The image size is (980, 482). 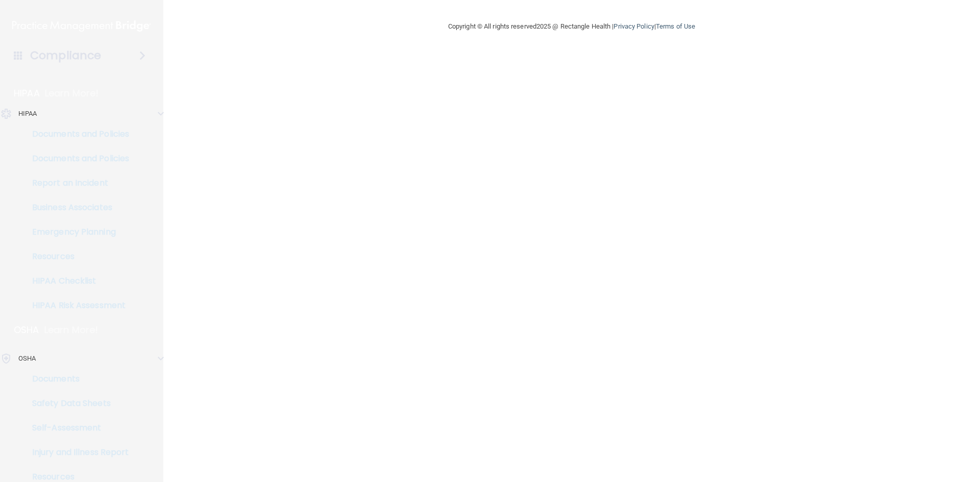 I want to click on img: PMB logo, so click(x=81, y=26).